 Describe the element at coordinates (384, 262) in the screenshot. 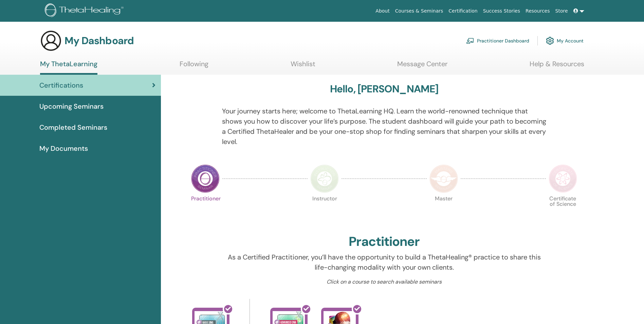

I see `p: As a Certified Practitioner, you’ll have the opportunity to build a ThetaHealing® practice to sha...` at that location.